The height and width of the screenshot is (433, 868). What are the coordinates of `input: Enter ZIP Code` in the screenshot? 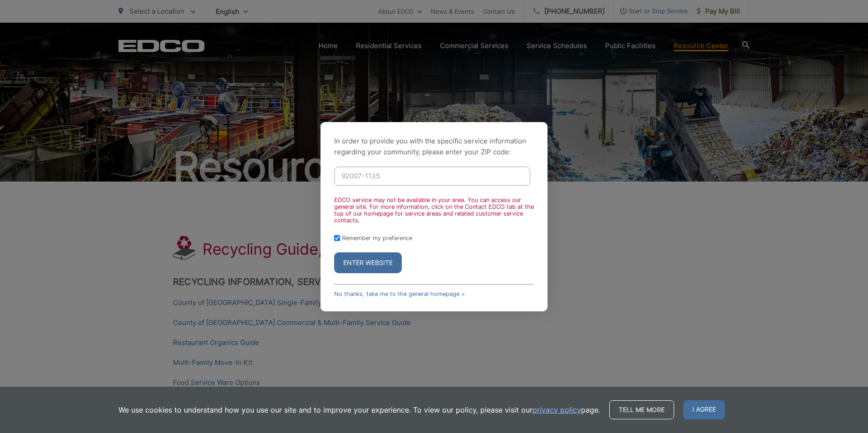 It's located at (432, 176).